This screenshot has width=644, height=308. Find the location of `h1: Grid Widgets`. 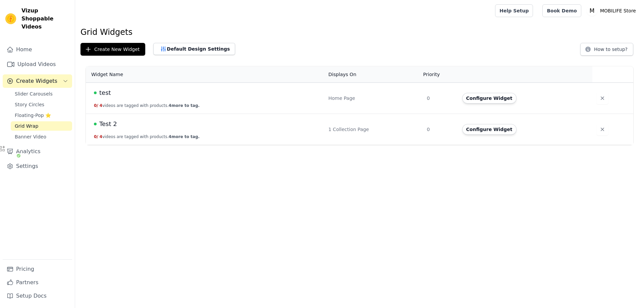

h1: Grid Widgets is located at coordinates (359, 32).